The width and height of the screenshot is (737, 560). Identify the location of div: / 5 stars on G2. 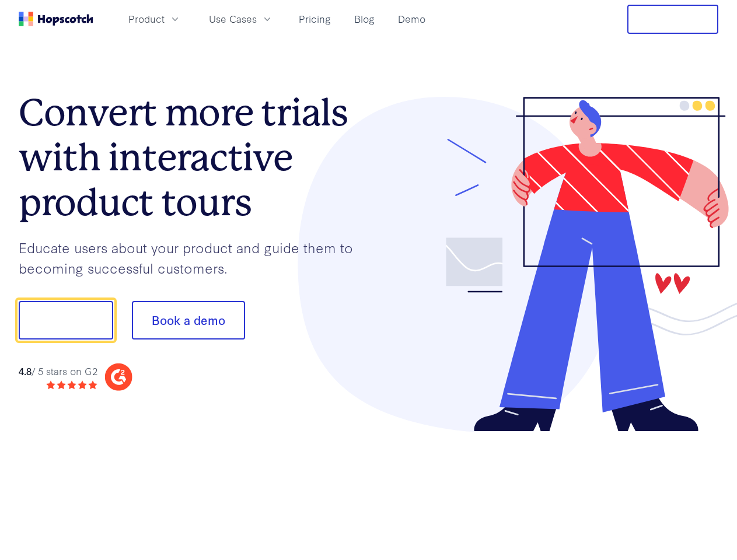
(58, 371).